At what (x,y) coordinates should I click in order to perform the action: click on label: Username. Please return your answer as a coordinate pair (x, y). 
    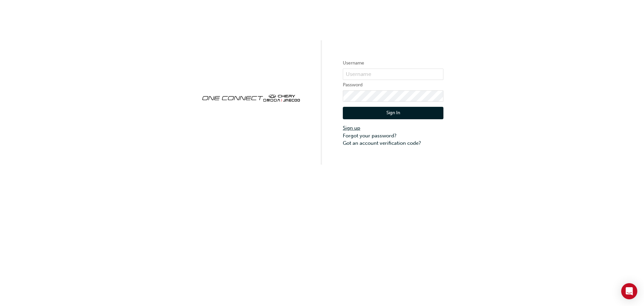
    Looking at the image, I should click on (393, 63).